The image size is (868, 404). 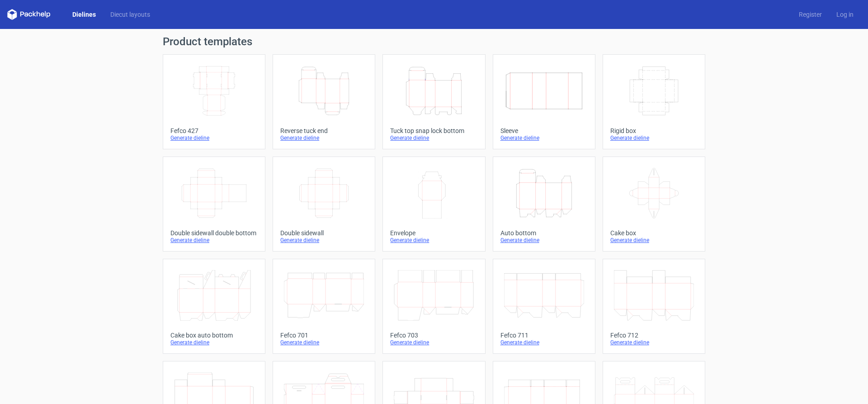 I want to click on a: Fefco 711Generate dieline, so click(x=544, y=306).